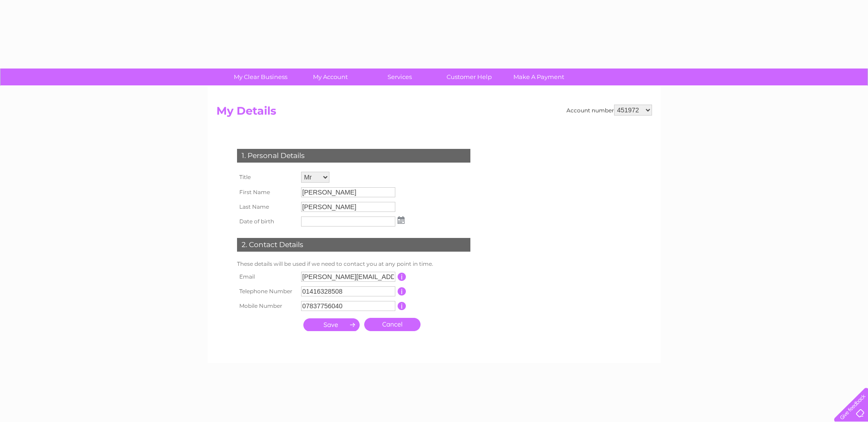 This screenshot has height=422, width=868. What do you see at coordinates (330, 77) in the screenshot?
I see `a: My Account` at bounding box center [330, 77].